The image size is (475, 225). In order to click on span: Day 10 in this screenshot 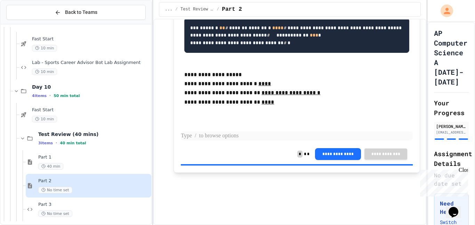, I will do `click(91, 87)`.